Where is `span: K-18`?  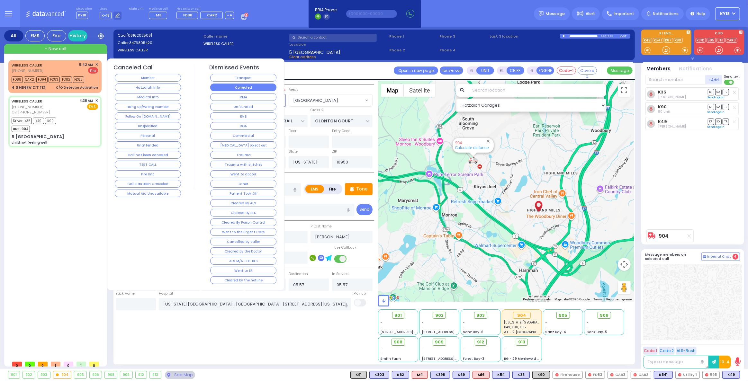
span: K-18 is located at coordinates (105, 15).